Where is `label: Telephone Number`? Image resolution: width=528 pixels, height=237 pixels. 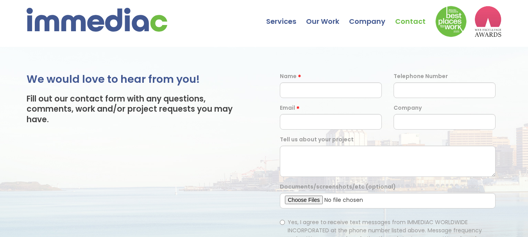 label: Telephone Number is located at coordinates (421, 76).